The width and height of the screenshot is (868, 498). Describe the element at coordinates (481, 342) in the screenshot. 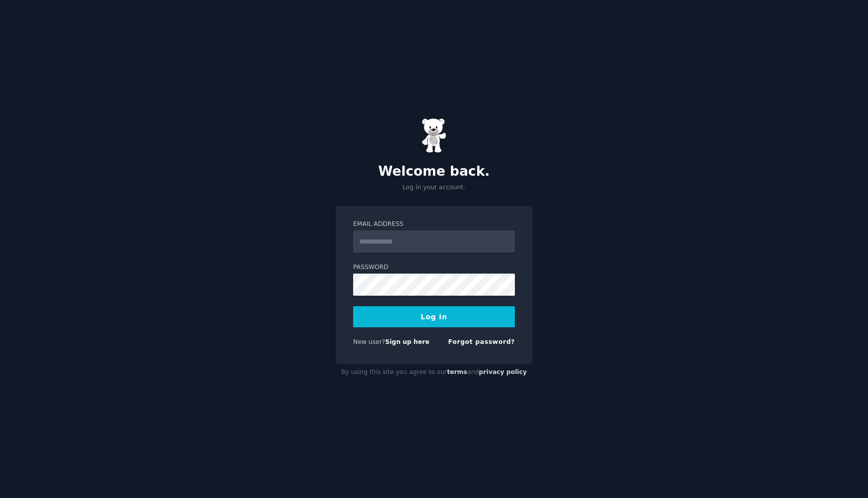

I see `a: Forgot password?` at that location.